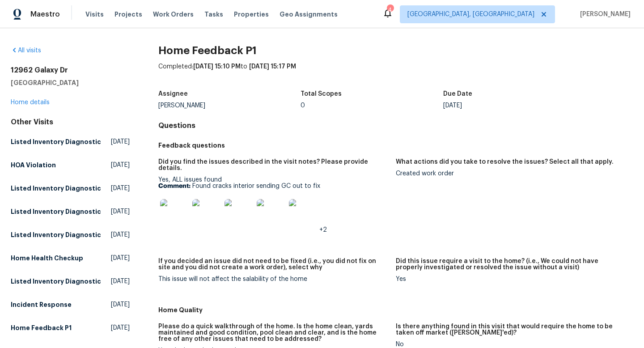  I want to click on div: This issue will not affect the salability of the home, so click(273, 279).